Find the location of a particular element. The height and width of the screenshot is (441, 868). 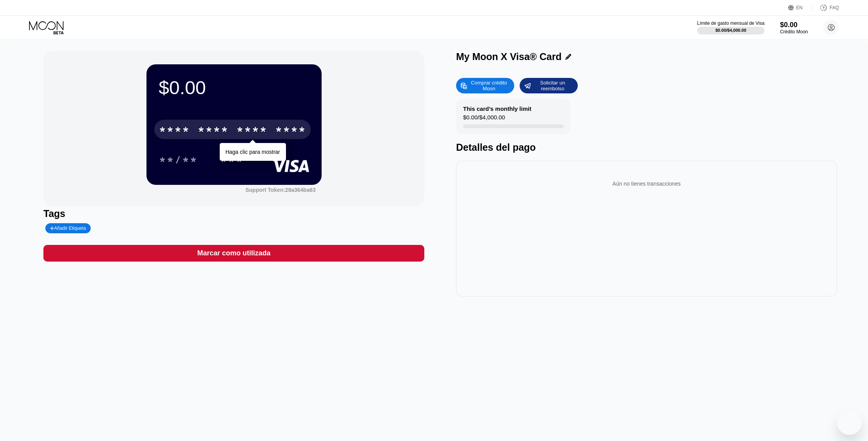

div: Support Token:28a364ba63 is located at coordinates (280, 190).